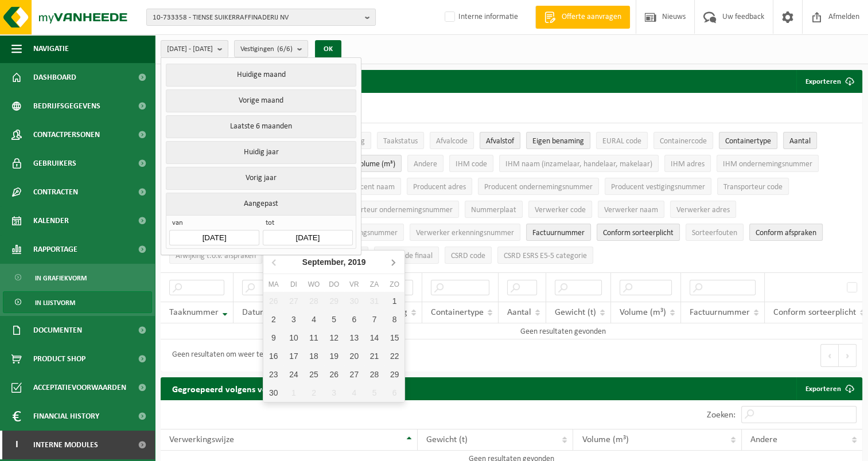 Image resolution: width=868 pixels, height=461 pixels. Describe the element at coordinates (800, 141) in the screenshot. I see `span: Aantal` at that location.